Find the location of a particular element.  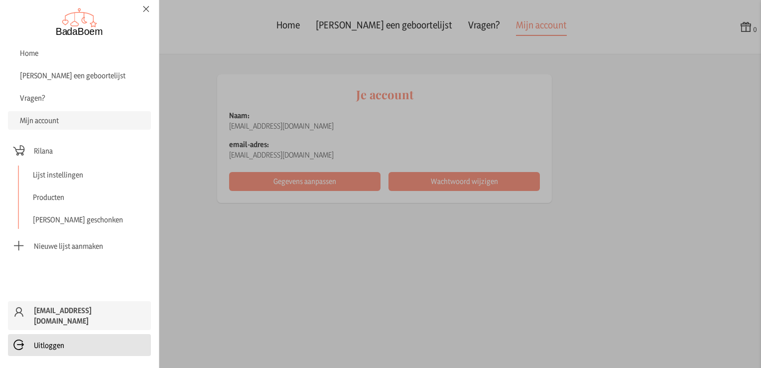

span: Mijn account is located at coordinates (39, 120).